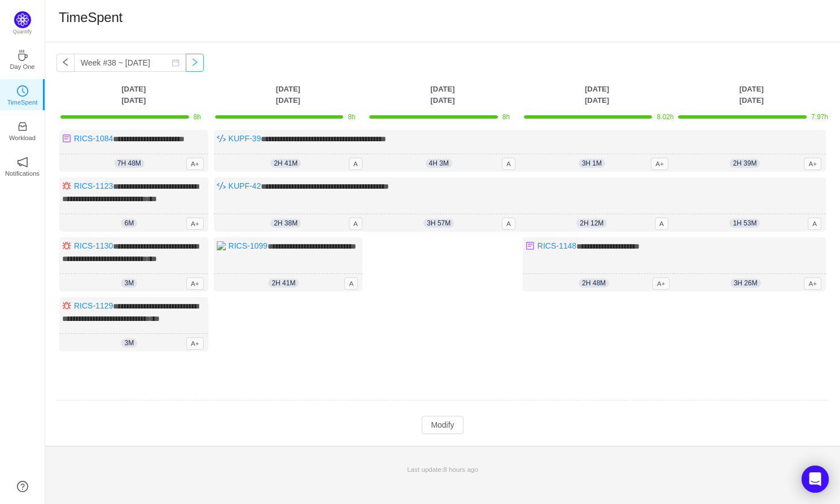 This screenshot has width=840, height=504. I want to click on a: RICS-1123, so click(94, 186).